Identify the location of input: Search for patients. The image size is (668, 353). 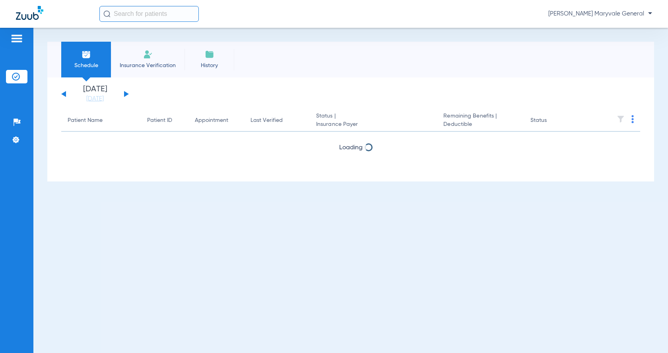
(149, 14).